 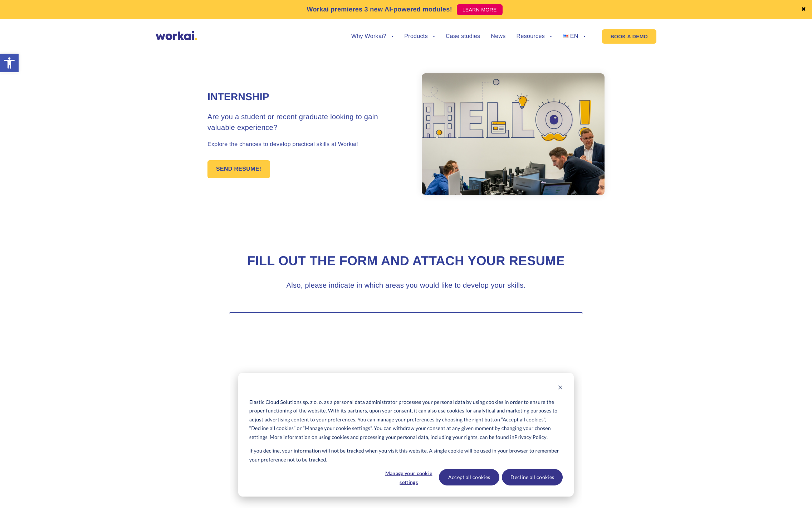 I want to click on h3: Also, please indicate in which areas you would like to develop your skills., so click(x=406, y=285).